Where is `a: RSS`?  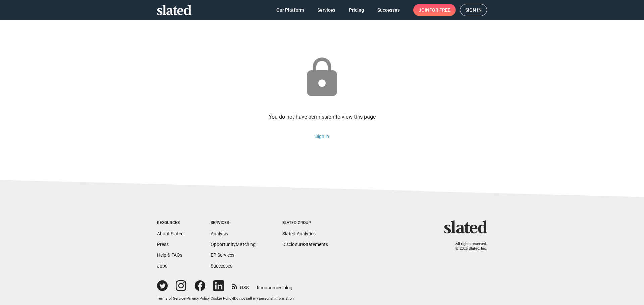
a: RSS is located at coordinates (240, 286).